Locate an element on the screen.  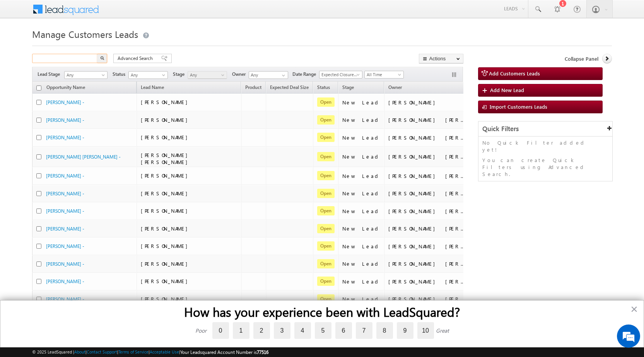
span: Date Range is located at coordinates (305, 74).